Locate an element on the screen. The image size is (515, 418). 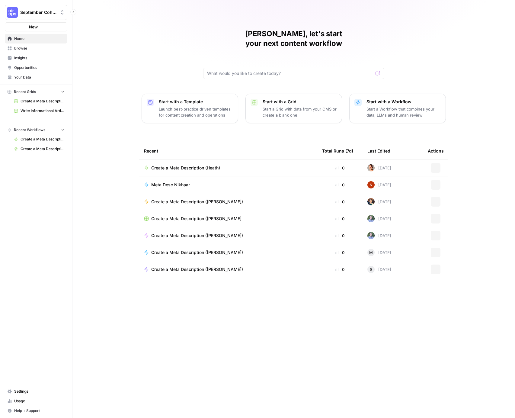
span: Home is located at coordinates (39, 39).